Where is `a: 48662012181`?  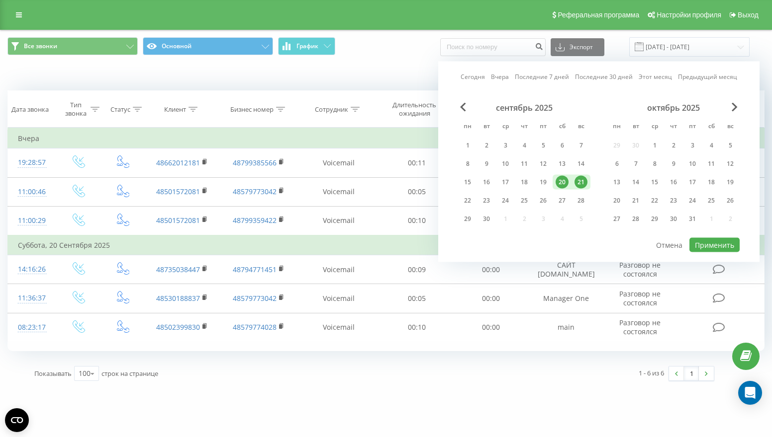 a: 48662012181 is located at coordinates (178, 163).